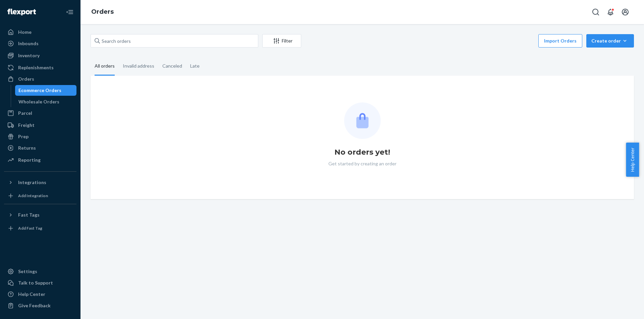 This screenshot has height=319, width=644. What do you see at coordinates (174, 41) in the screenshot?
I see `input: Search orders` at bounding box center [174, 41].